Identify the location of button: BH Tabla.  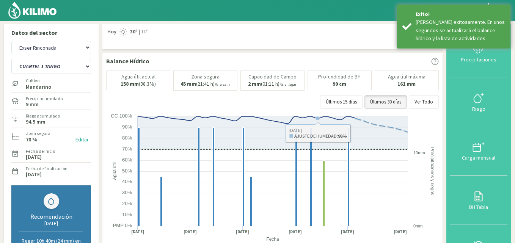
(478, 200).